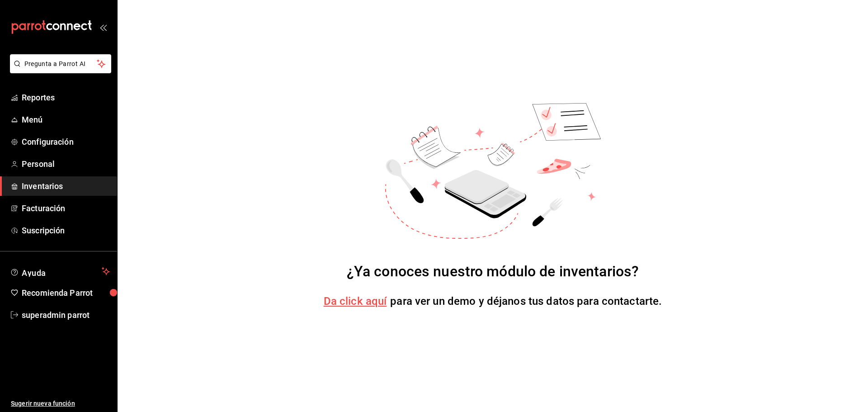 The width and height of the screenshot is (868, 412). Describe the element at coordinates (355, 301) in the screenshot. I see `span: Da click aquí` at that location.